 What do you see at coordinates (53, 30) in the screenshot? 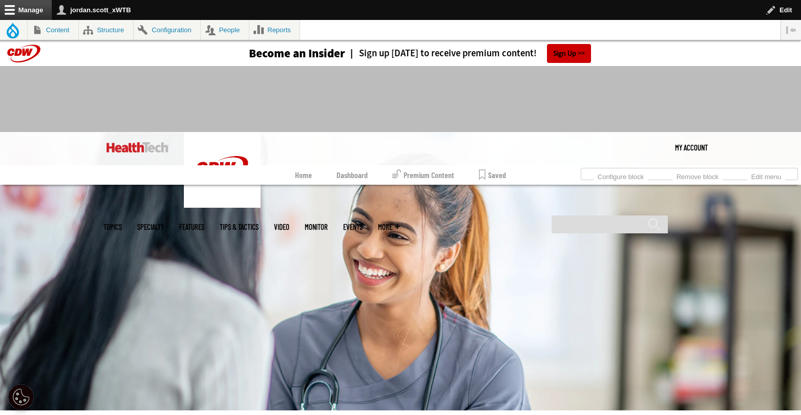
I see `a: Content` at bounding box center [53, 30].